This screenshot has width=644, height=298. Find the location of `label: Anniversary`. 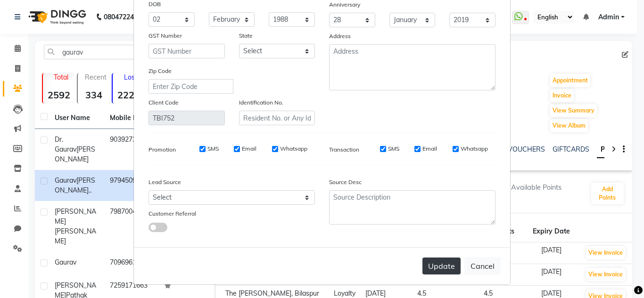

label: Anniversary is located at coordinates (345, 4).